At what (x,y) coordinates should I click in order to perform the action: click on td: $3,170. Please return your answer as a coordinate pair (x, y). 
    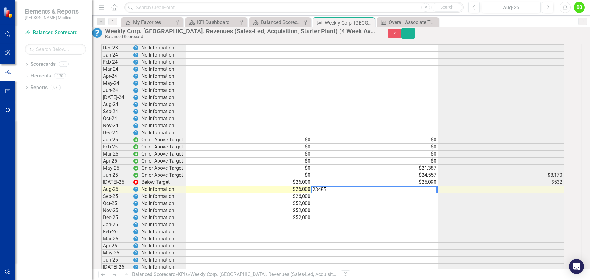
    Looking at the image, I should click on (501, 175).